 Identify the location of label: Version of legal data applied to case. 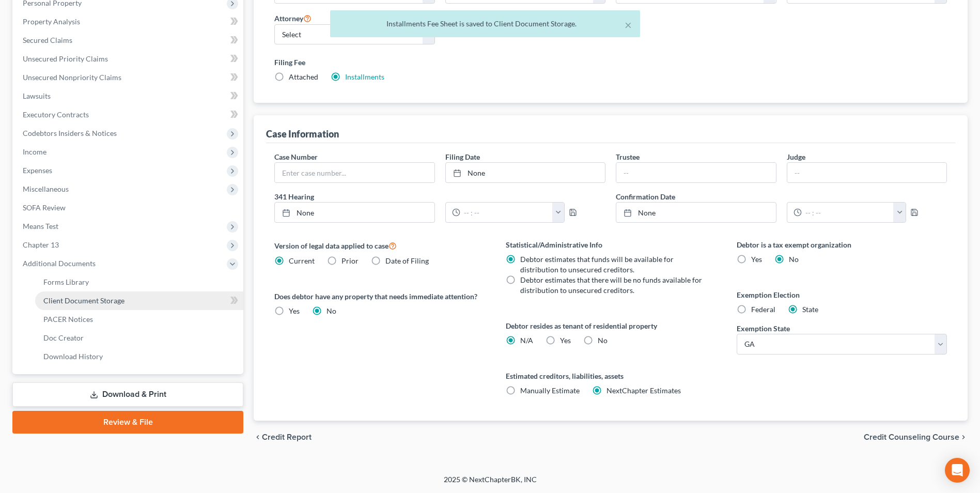
(379, 246).